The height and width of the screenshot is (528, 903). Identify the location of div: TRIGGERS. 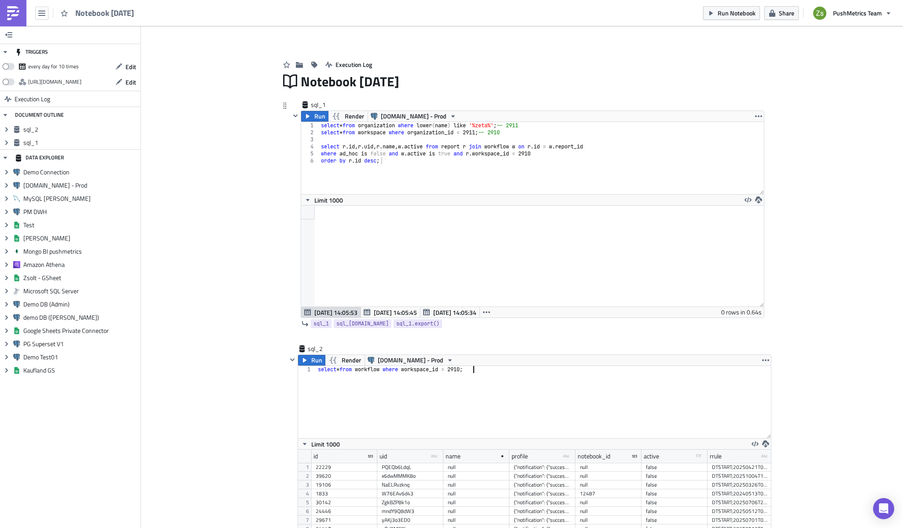
(31, 52).